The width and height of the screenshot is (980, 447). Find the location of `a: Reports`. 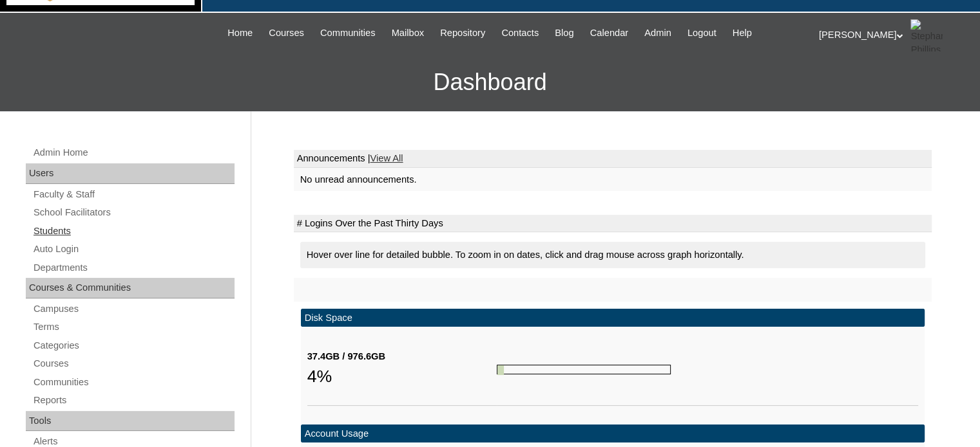

a: Reports is located at coordinates (133, 401).